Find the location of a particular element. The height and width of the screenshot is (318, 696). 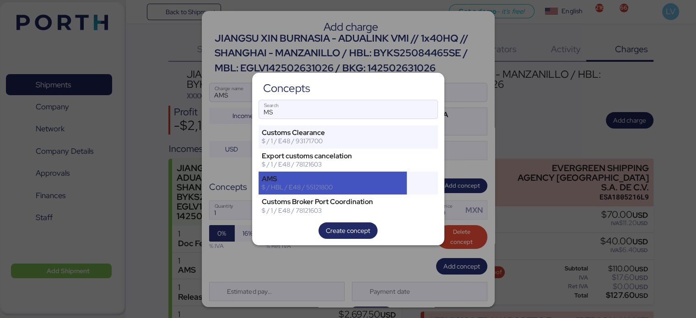

div: $ / 1 / E48 / 93171700 is located at coordinates (332, 141).